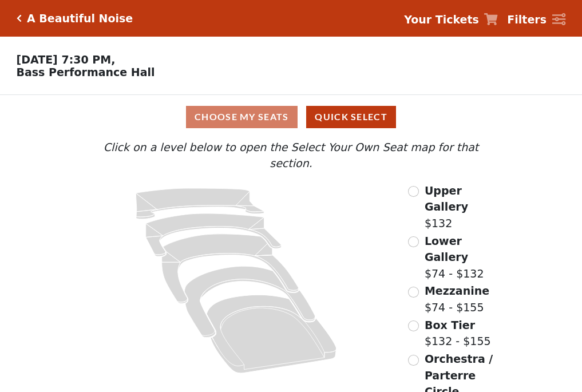  What do you see at coordinates (200, 203) in the screenshot?
I see `path: Upper Gallery - Seats Available: 163` at bounding box center [200, 203].